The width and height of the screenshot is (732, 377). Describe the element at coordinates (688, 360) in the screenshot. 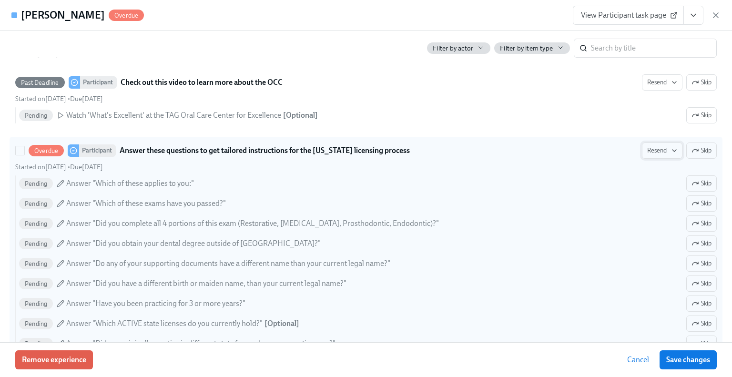

I see `button: Save changes` at that location.